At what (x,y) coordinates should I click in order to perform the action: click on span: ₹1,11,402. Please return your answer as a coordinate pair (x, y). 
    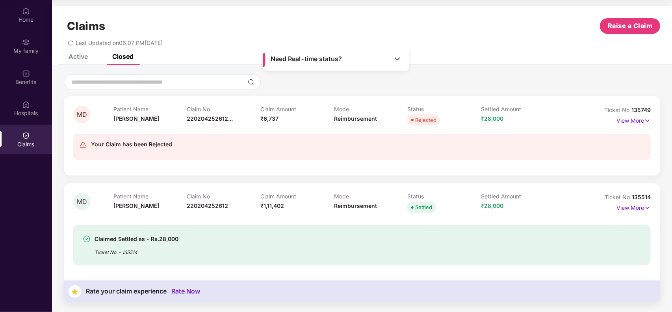
    Looking at the image, I should click on (272, 205).